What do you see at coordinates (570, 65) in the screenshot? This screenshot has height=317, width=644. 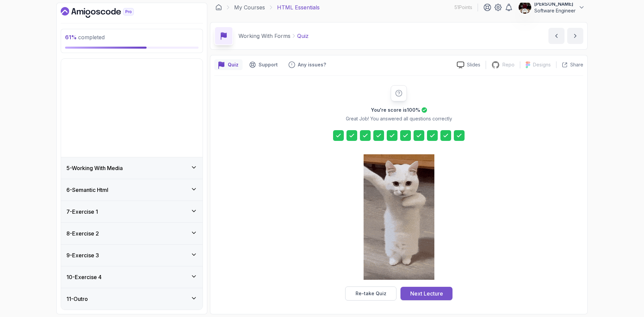 I see `button: Share` at bounding box center [570, 65].